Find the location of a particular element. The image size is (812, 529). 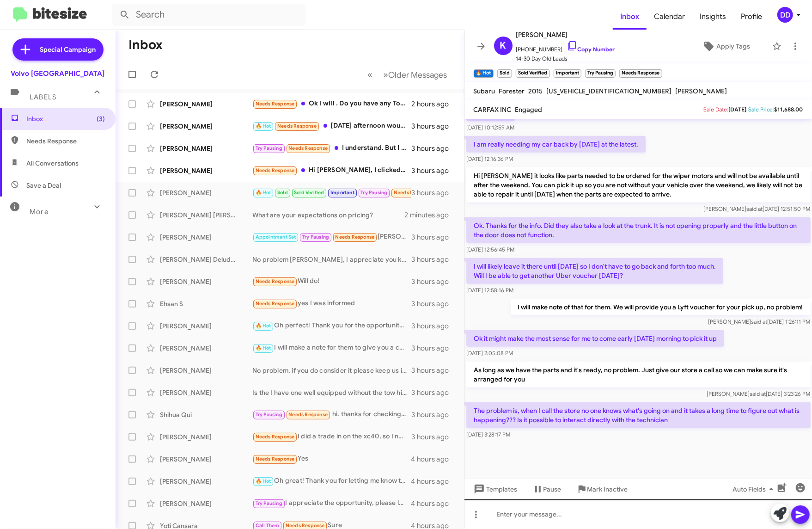

button: Mark Inactive is located at coordinates (602, 489).